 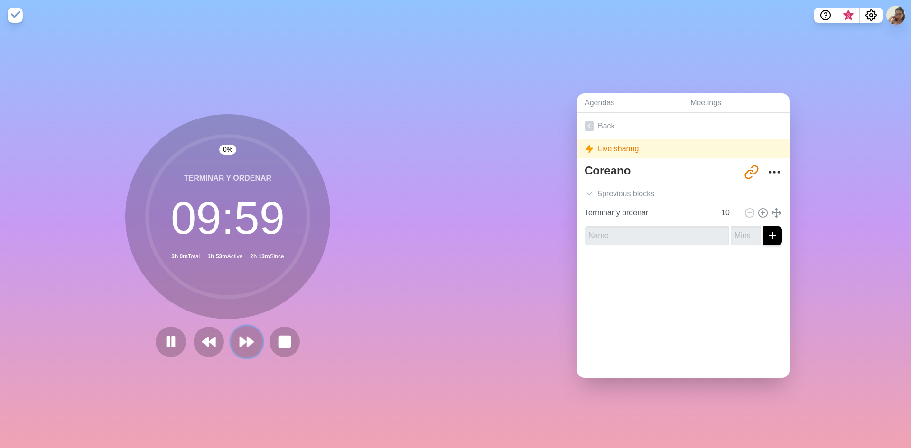 I want to click on span: 3, so click(x=849, y=16).